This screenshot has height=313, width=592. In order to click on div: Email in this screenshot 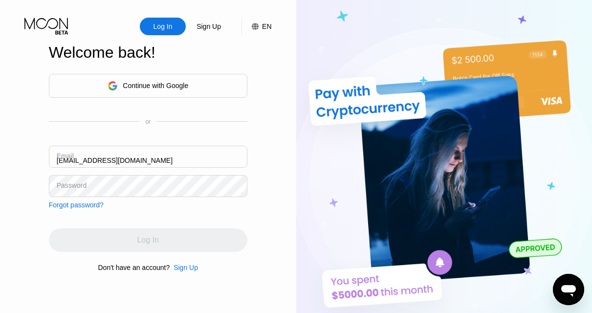, I will do `click(65, 156)`.